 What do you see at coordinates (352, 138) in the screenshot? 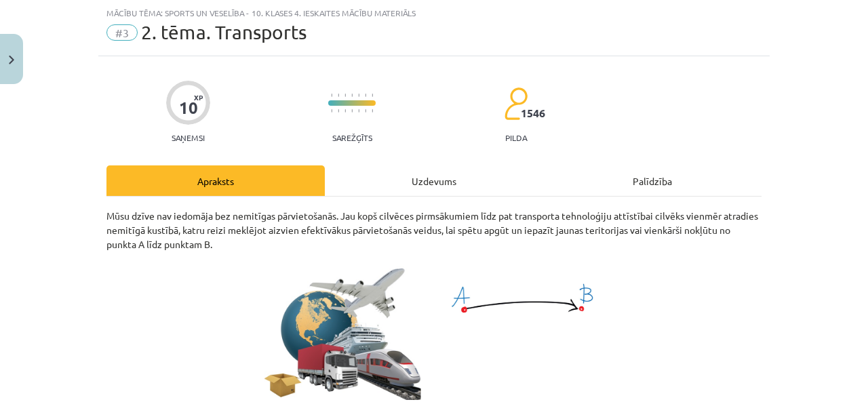
I see `p: Sarežģīts` at bounding box center [352, 138].